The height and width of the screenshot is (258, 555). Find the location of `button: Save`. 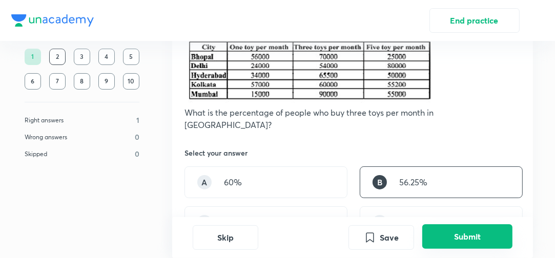

button: Save is located at coordinates (381, 238).